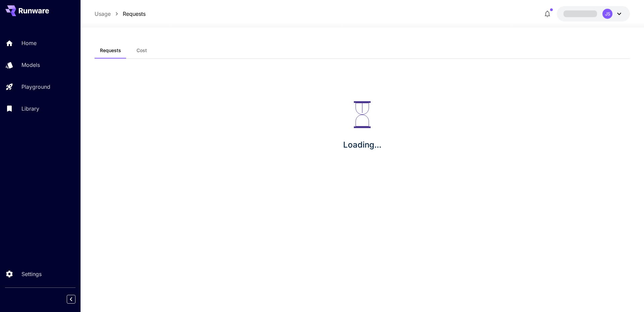  What do you see at coordinates (134, 14) in the screenshot?
I see `p: Requests` at bounding box center [134, 14].